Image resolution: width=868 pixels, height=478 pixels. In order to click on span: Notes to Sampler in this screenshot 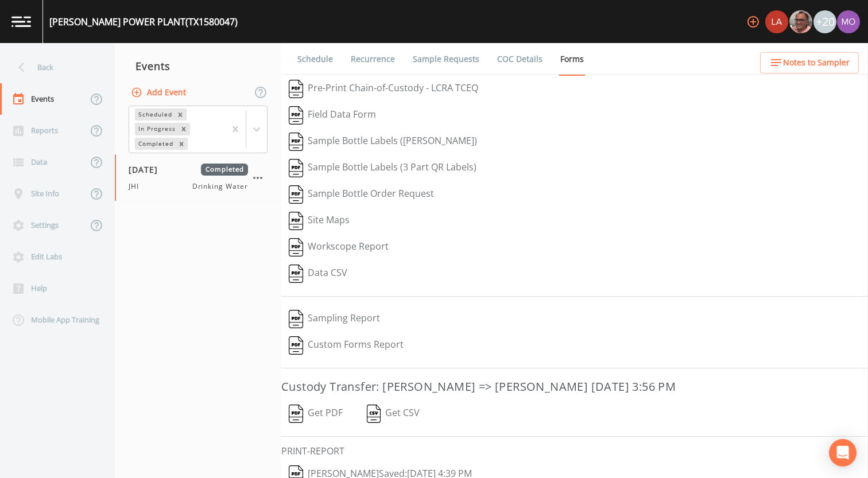, I will do `click(816, 63)`.